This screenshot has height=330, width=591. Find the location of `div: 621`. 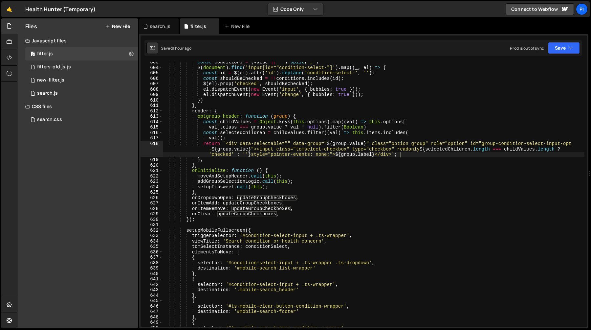

div: 621 is located at coordinates (152, 171).